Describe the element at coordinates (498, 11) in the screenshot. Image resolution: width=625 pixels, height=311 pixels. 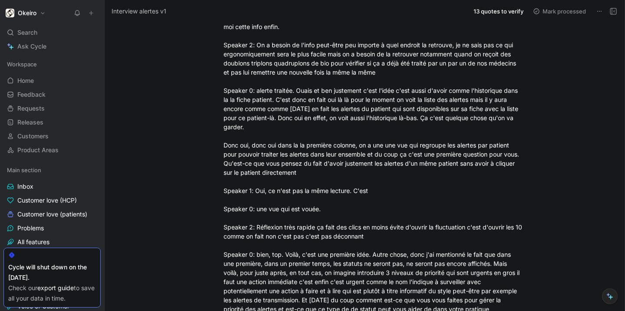
I see `button: 13 quotes to verify` at that location.